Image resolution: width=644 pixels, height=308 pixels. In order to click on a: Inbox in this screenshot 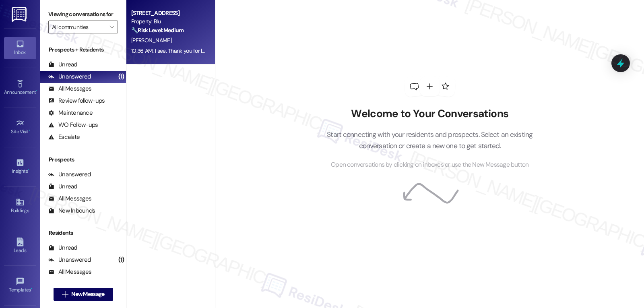, I will do `click(20, 48)`.